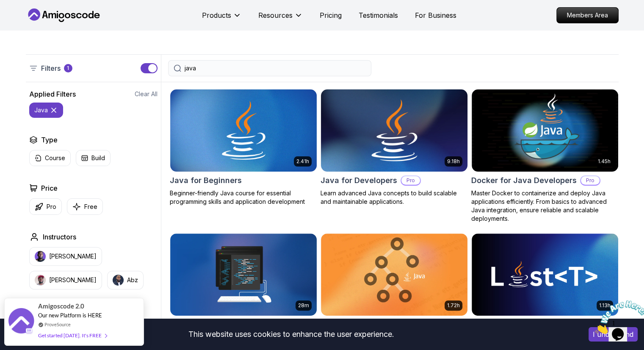 The image size is (644, 350). Describe the element at coordinates (55, 158) in the screenshot. I see `p: Course` at that location.